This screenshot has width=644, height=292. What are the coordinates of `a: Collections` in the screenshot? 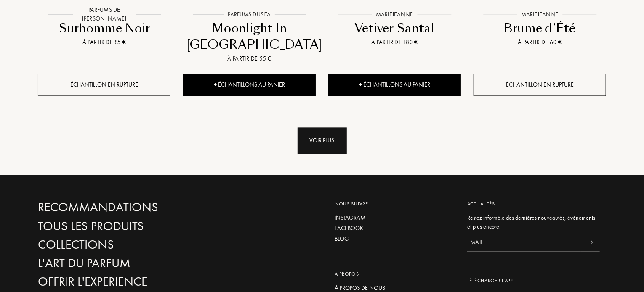 It's located at (129, 244).